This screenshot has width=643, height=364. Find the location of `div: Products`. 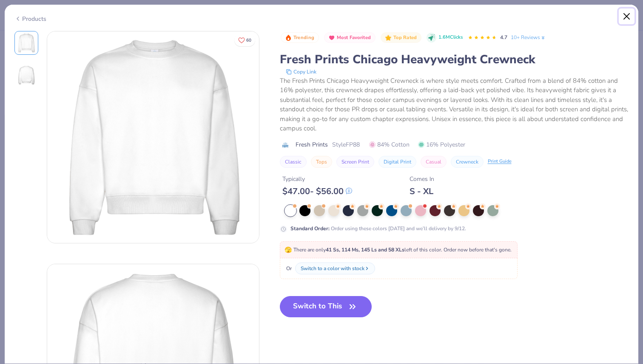

div: Products is located at coordinates (30, 19).